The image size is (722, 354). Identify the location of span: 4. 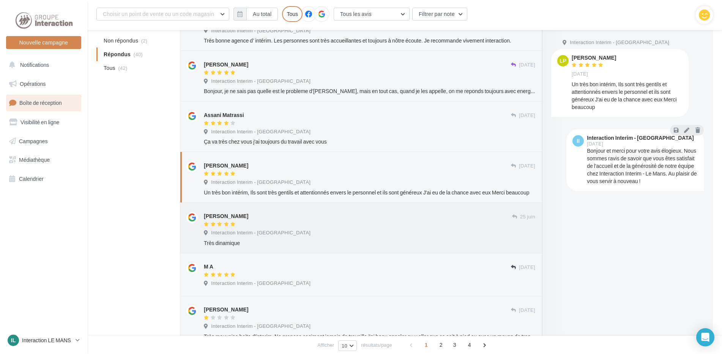
(470, 345).